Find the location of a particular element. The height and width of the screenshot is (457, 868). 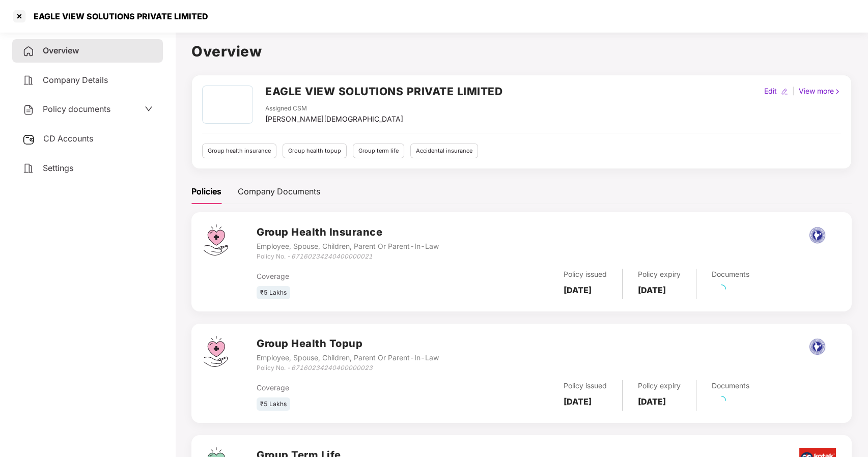

div: View more is located at coordinates (820, 91).